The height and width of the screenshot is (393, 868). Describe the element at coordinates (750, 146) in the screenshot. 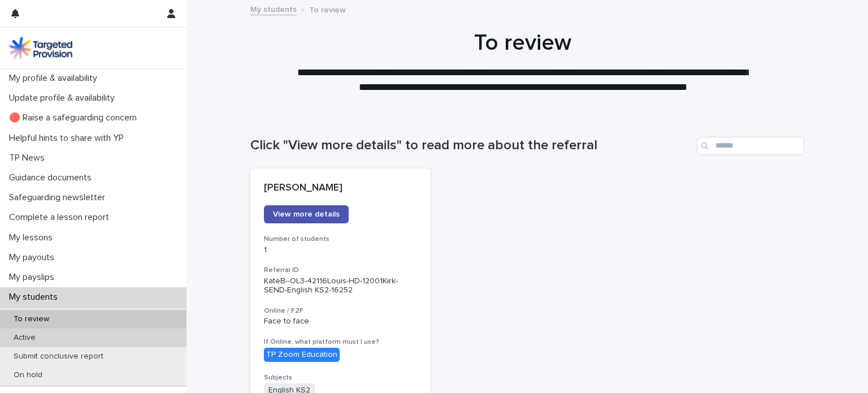

I see `div: Search` at that location.